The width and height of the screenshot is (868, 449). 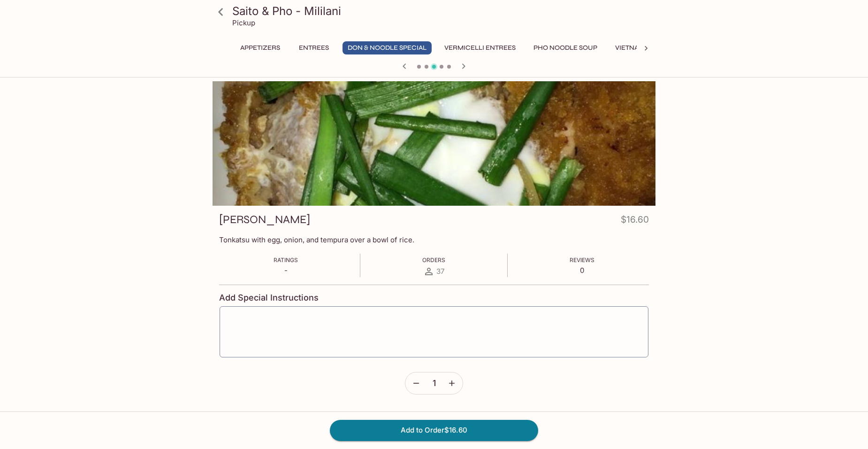 What do you see at coordinates (581, 270) in the screenshot?
I see `p: 0` at bounding box center [581, 270].